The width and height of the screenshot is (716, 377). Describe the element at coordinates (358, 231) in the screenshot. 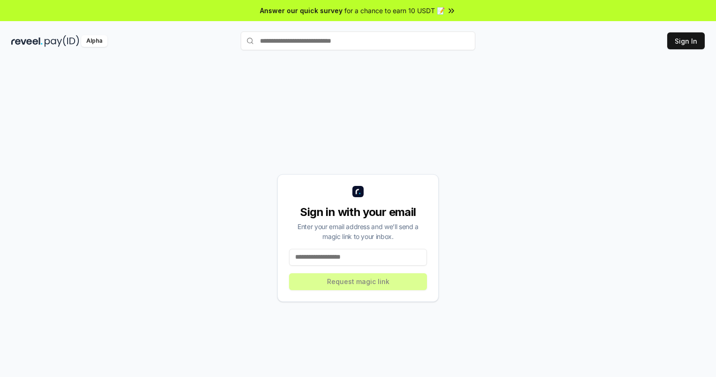

I see `div: Enter your email address and we’ll send a magic link to your inbox.` at that location.